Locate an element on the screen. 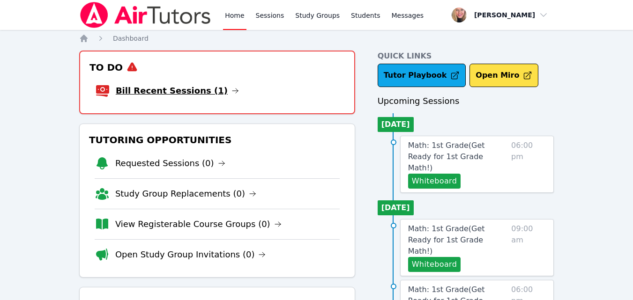 The image size is (633, 300). a: Dashboard is located at coordinates (131, 38).